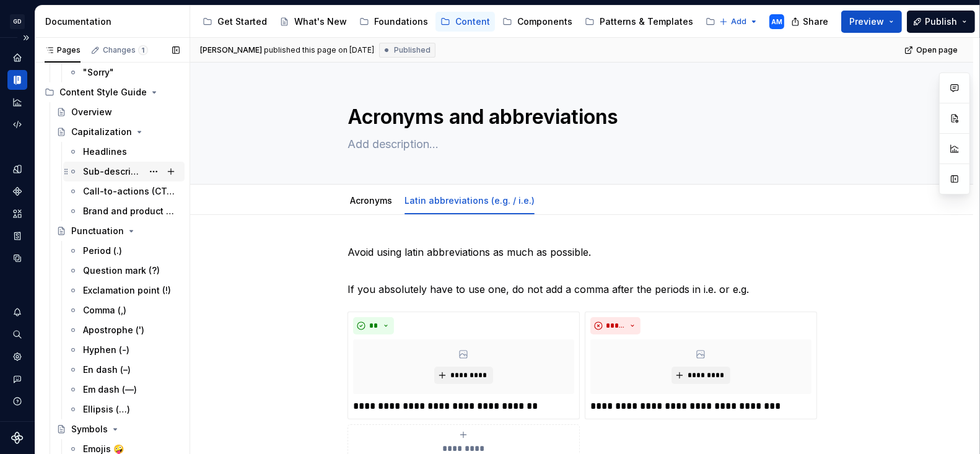 The width and height of the screenshot is (980, 454). What do you see at coordinates (17, 58) in the screenshot?
I see `div: Home` at bounding box center [17, 58].